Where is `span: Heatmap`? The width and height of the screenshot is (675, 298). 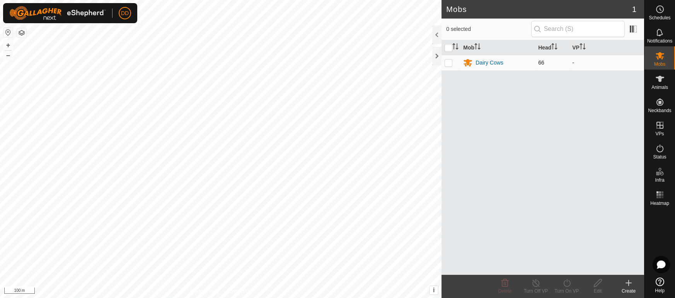
span: Heatmap is located at coordinates (659, 203).